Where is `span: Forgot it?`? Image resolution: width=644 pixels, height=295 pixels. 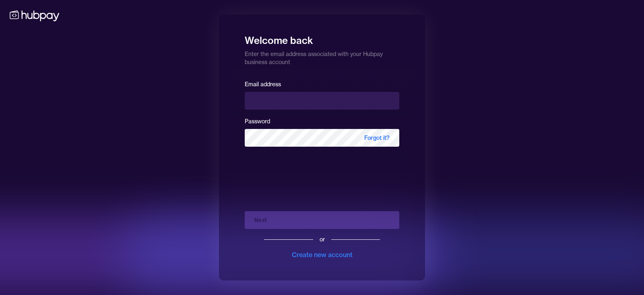
span: Forgot it? is located at coordinates (377, 138).